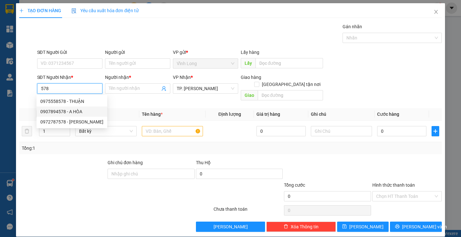  Describe the element at coordinates (251, 77) in the screenshot. I see `span: Giao hàng` at that location.